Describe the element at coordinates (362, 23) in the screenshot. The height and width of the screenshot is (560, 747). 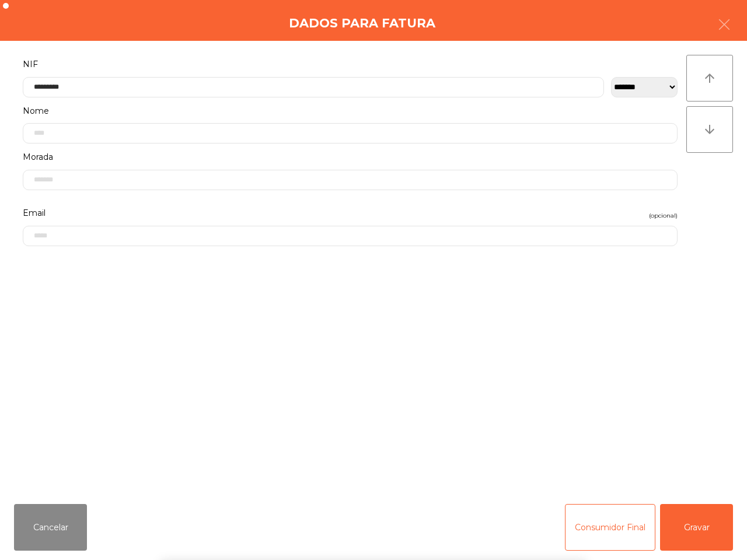
I see `h4: Dados para Fatura` at that location.